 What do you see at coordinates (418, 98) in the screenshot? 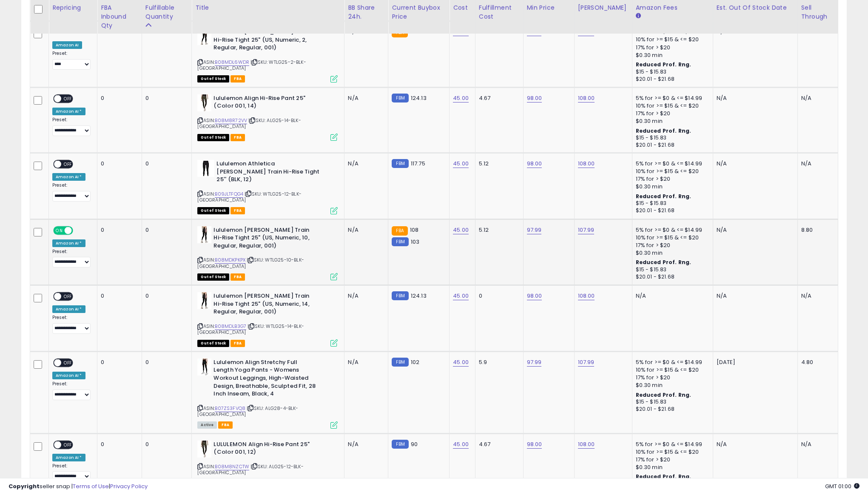
I see `span: 124.13` at bounding box center [418, 98].